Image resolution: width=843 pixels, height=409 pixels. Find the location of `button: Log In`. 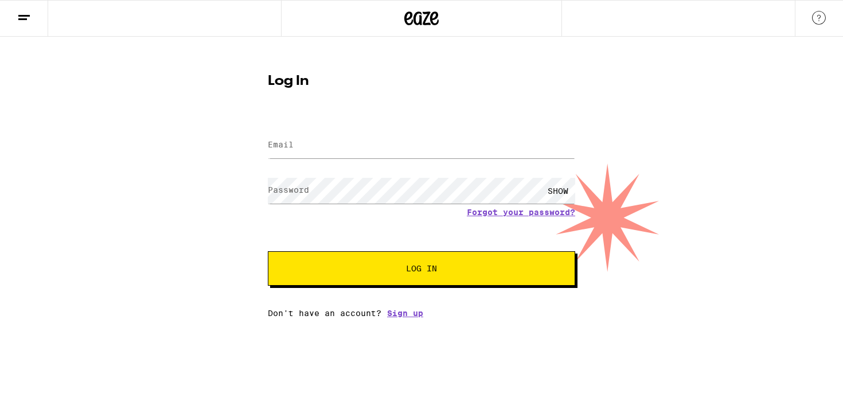

button: Log In is located at coordinates (422, 268).